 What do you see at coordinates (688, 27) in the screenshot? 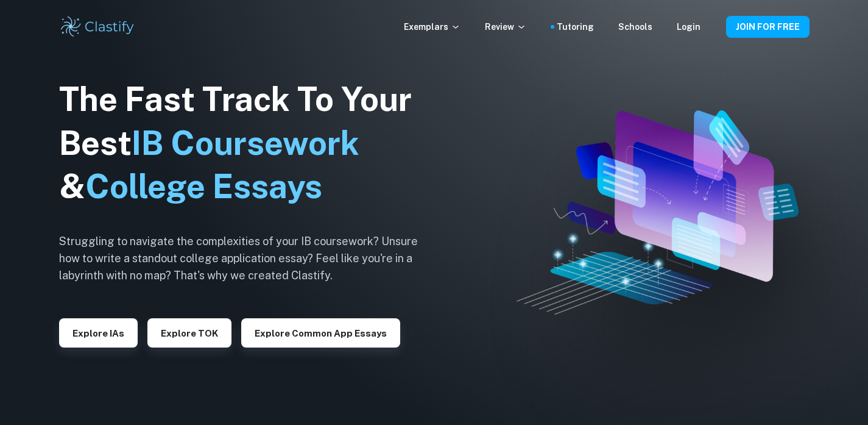
I see `a: Login` at bounding box center [688, 27].